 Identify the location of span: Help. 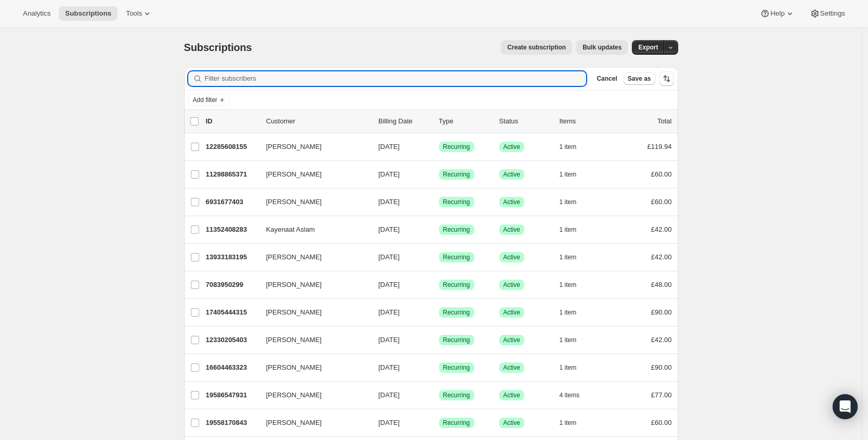
(777, 14).